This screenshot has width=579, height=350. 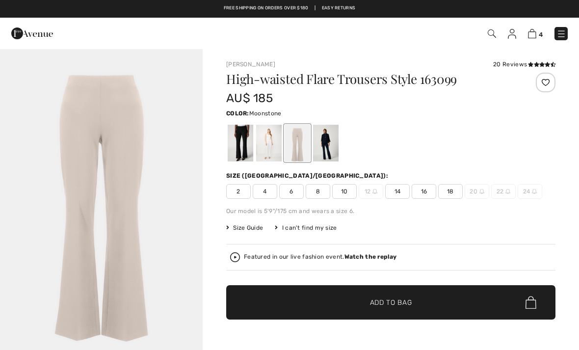 What do you see at coordinates (450, 191) in the screenshot?
I see `span: 18` at bounding box center [450, 191].